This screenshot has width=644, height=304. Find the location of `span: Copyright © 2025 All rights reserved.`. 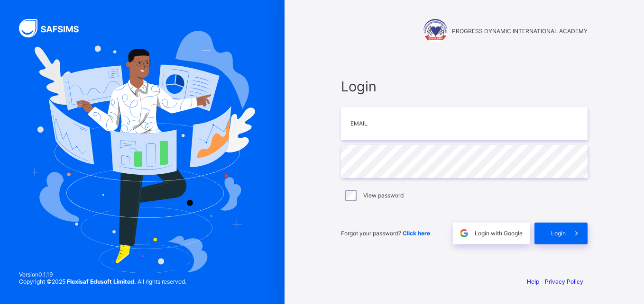

span: Copyright © 2025 All rights reserved. is located at coordinates (102, 281).